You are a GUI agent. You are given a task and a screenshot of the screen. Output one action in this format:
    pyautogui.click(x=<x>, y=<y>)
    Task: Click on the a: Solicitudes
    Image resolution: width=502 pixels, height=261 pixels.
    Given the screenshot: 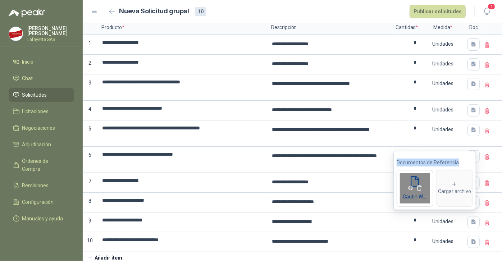 What is the action you would take?
    pyautogui.click(x=41, y=95)
    